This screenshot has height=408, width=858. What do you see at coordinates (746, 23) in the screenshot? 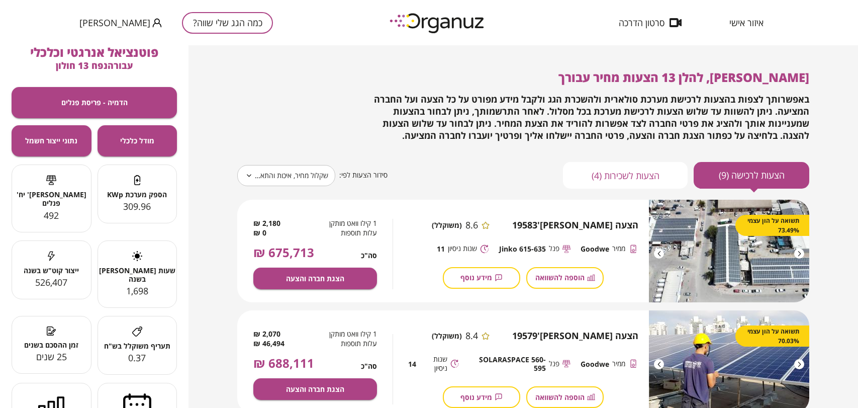
I see `span: איזור אישי` at bounding box center [746, 23].